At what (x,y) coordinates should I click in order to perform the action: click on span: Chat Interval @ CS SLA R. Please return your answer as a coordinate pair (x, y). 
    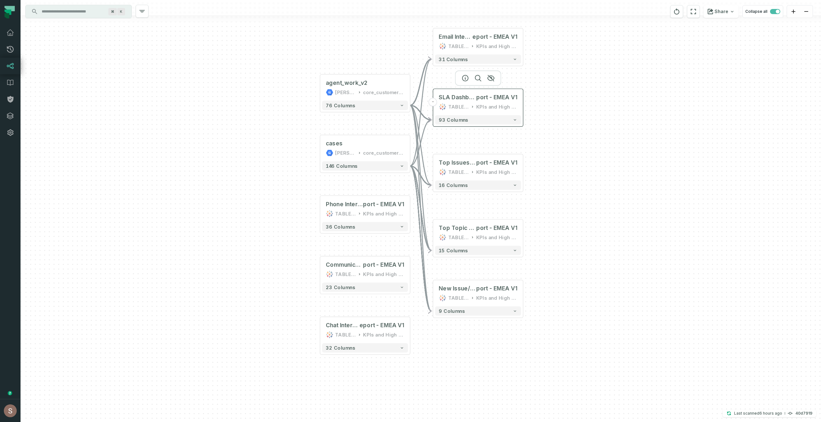
    Looking at the image, I should click on (342, 326).